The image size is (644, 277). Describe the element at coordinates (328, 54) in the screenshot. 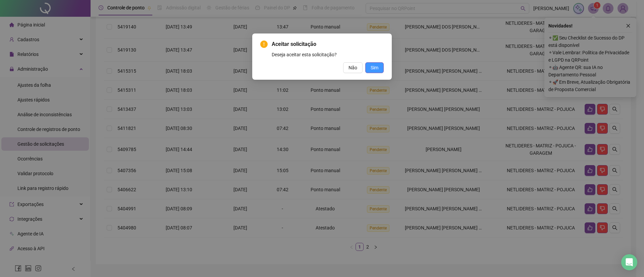

I see `div: Deseja aceitar esta solicitação?` at that location.